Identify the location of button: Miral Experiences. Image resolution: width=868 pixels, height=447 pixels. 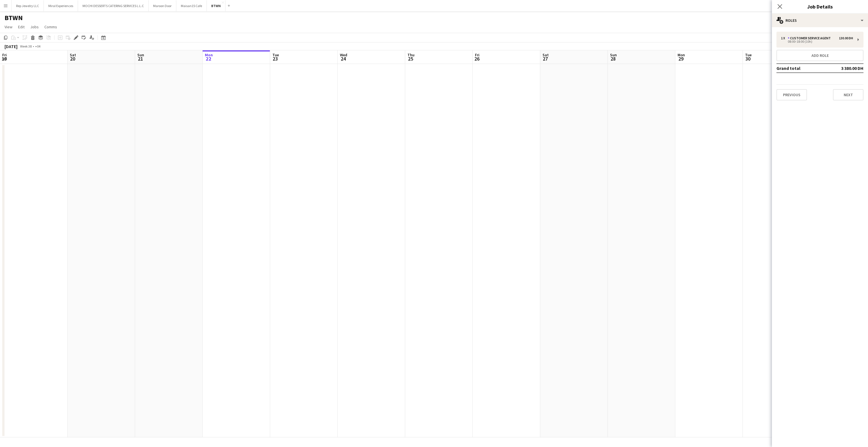
(60, 5).